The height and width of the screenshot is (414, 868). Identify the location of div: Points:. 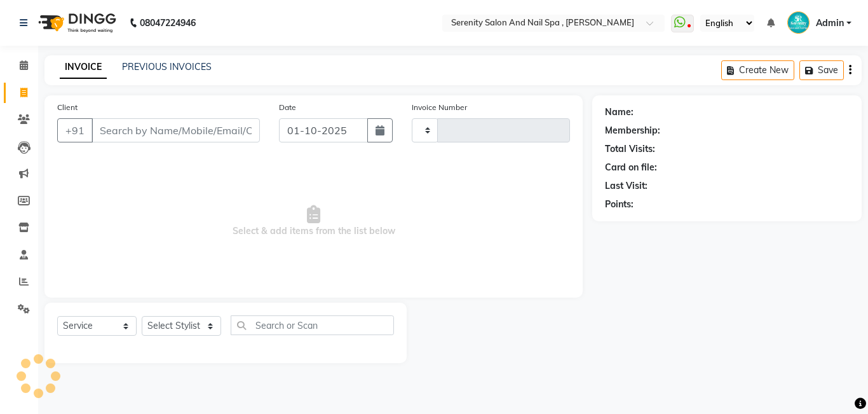
(619, 204).